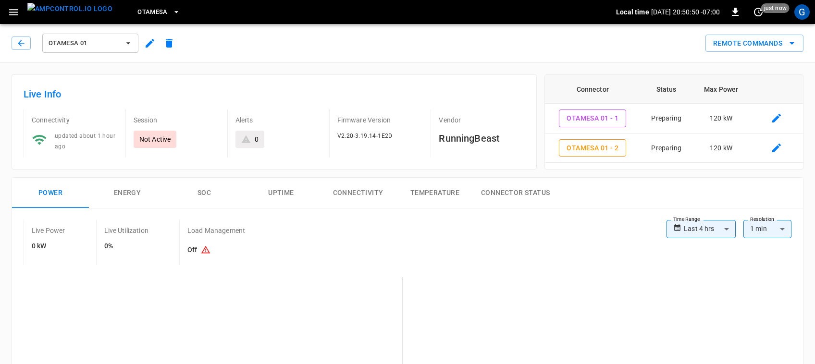  I want to click on p: Not Active, so click(155, 139).